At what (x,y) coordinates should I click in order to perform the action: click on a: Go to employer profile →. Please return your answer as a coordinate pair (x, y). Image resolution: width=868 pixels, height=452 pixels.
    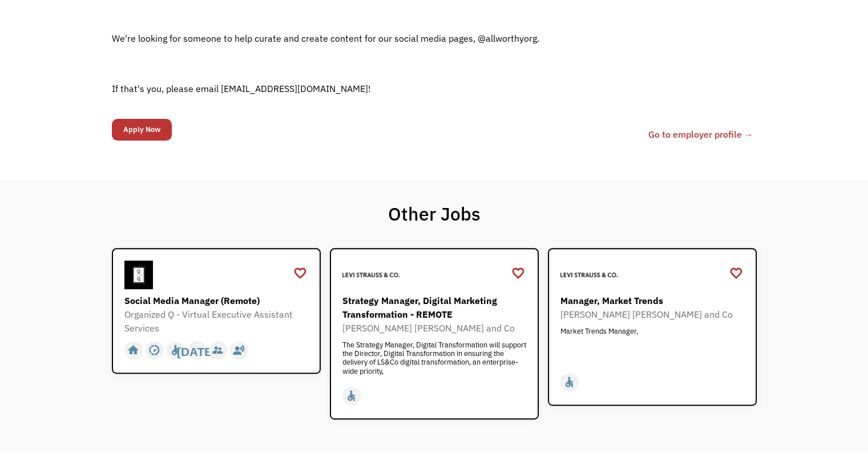
    Looking at the image, I should click on (701, 134).